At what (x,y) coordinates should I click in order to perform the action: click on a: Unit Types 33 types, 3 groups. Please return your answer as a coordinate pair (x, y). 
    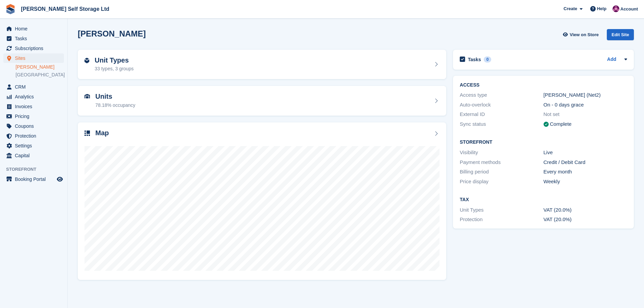
    Looking at the image, I should click on (262, 64).